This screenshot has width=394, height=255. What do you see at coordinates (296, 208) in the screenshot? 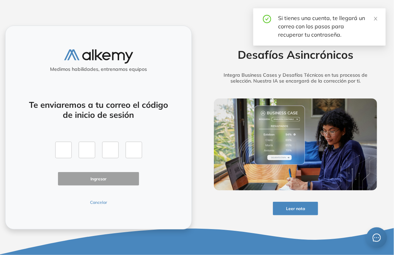
I see `button: Leer nota` at bounding box center [296, 208].